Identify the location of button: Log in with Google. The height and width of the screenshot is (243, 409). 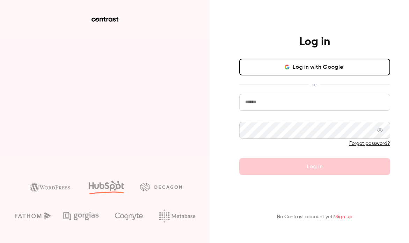
(315, 67).